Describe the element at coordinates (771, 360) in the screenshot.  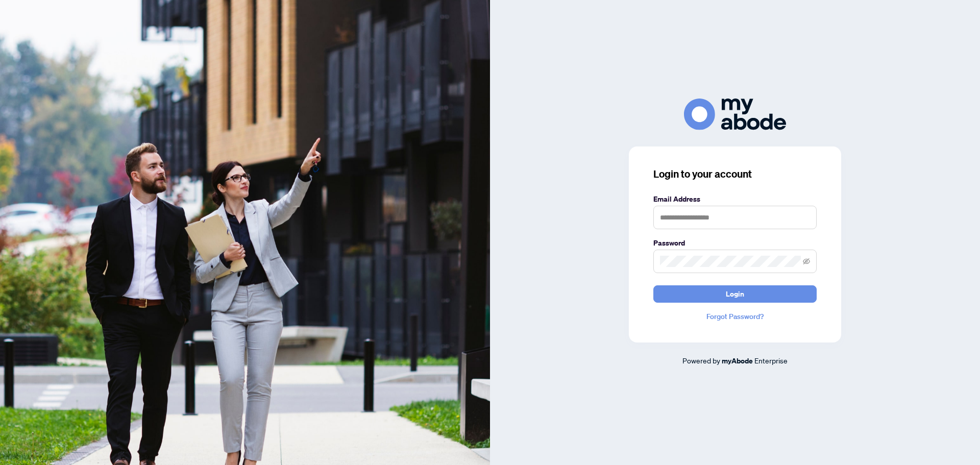
I see `span: Enterprise` at that location.